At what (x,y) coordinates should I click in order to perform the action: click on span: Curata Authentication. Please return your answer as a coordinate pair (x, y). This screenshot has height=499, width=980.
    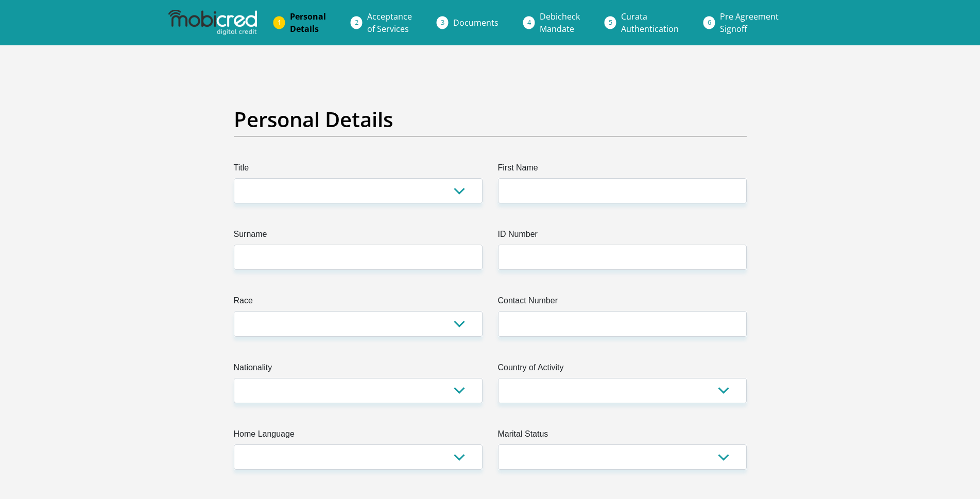
    Looking at the image, I should click on (650, 23).